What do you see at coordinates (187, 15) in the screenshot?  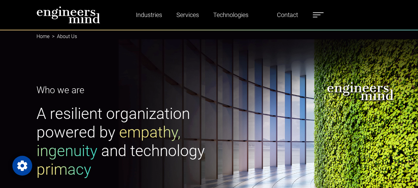 I see `a: Services` at bounding box center [187, 15].